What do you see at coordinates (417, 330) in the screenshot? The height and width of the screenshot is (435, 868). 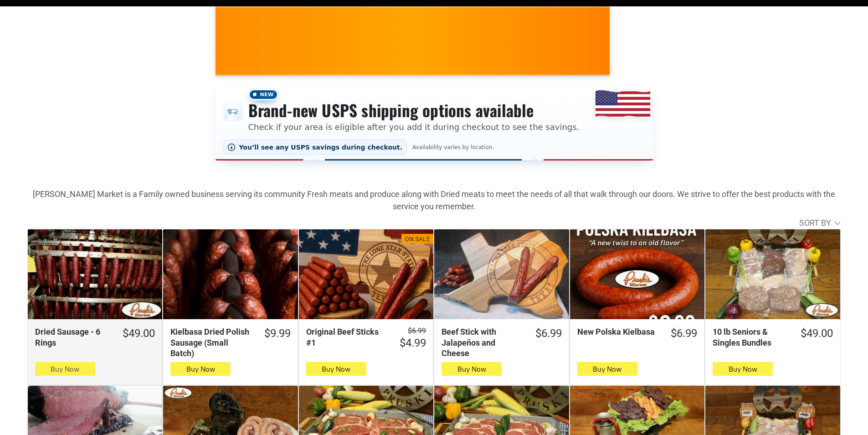 I see `s: $6.99` at bounding box center [417, 330].